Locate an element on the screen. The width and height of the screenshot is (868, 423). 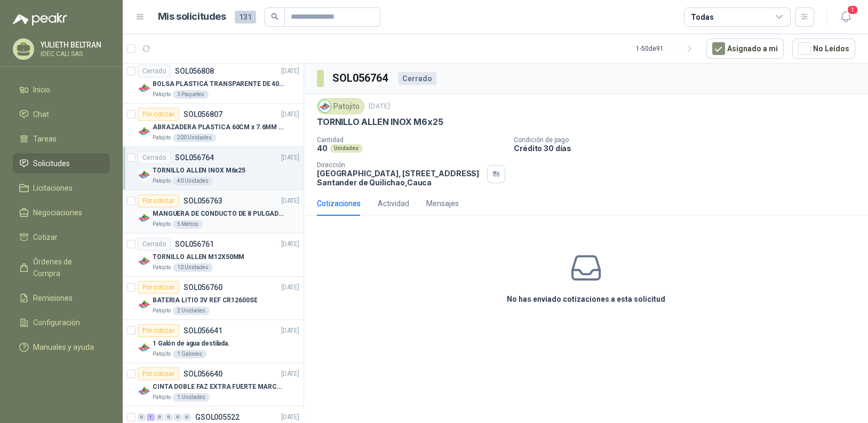
p: SOL056808 is located at coordinates (194, 71).